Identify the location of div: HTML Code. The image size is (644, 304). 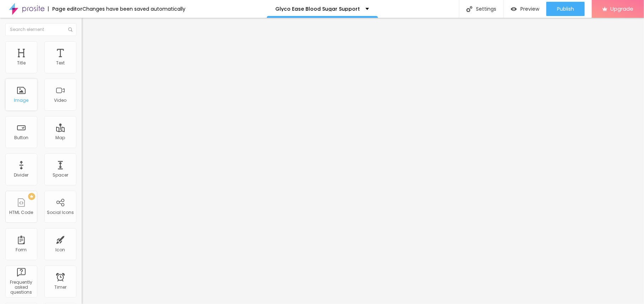
(22, 212).